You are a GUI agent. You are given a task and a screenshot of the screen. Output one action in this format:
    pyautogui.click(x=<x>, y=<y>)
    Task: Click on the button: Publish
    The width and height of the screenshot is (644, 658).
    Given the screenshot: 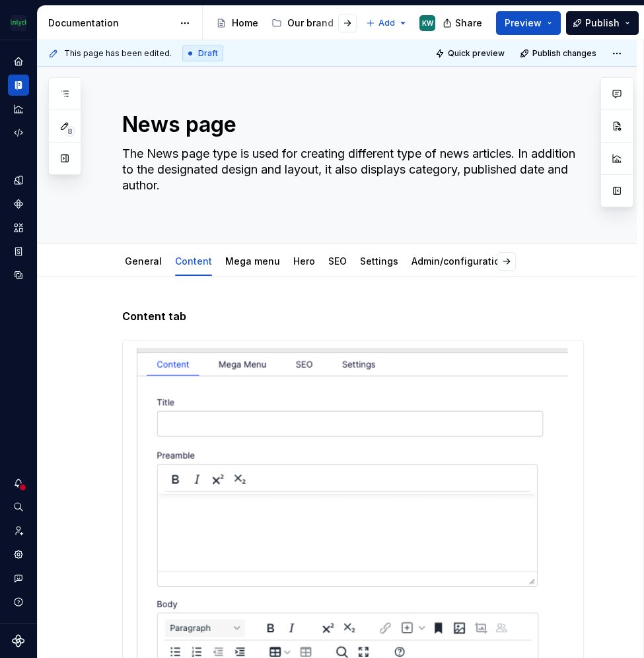 What is the action you would take?
    pyautogui.click(x=602, y=23)
    